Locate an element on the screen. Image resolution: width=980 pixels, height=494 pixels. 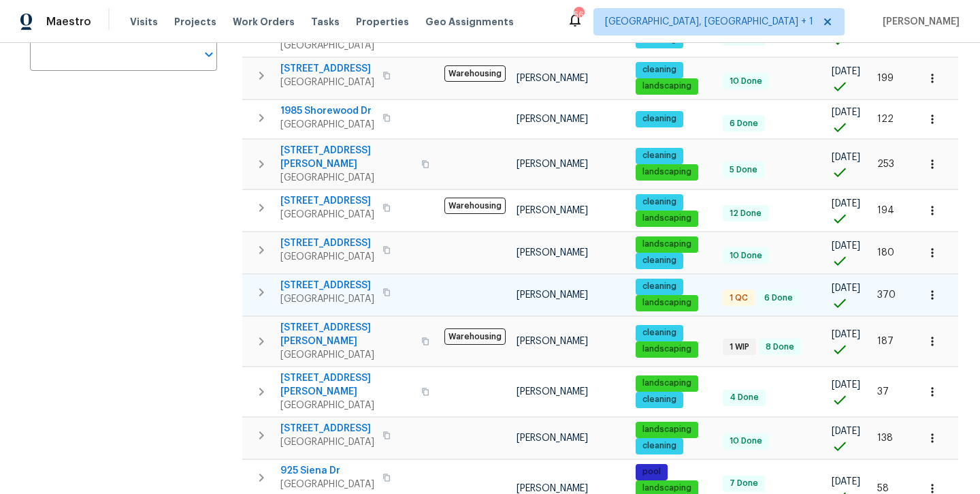
span: 138 is located at coordinates (885, 438).